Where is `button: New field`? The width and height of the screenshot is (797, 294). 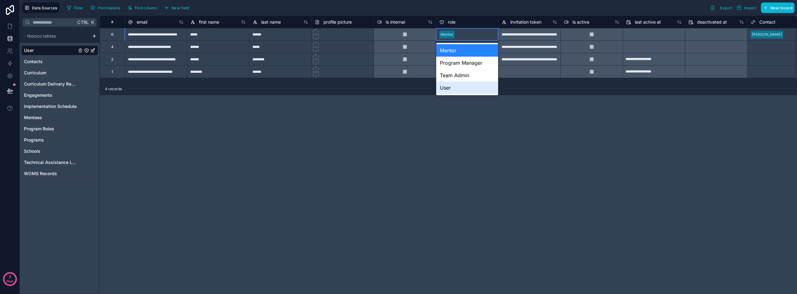 button: New field is located at coordinates (176, 8).